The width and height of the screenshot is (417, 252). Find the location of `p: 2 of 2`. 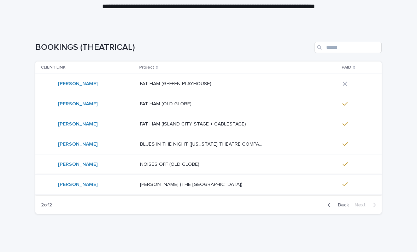

p: 2 of 2 is located at coordinates (46, 205).